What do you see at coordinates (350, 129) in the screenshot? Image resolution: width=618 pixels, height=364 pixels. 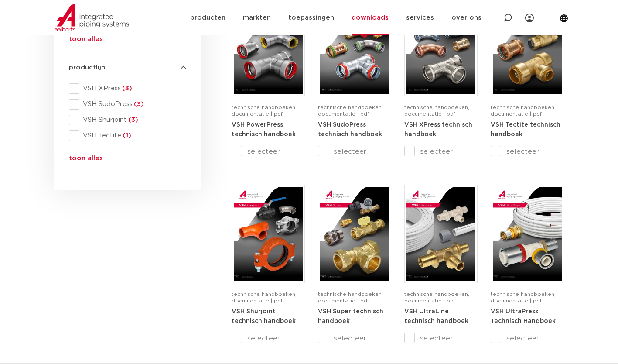 I see `strong: VSH SudoPress technisch handboek` at bounding box center [350, 129].